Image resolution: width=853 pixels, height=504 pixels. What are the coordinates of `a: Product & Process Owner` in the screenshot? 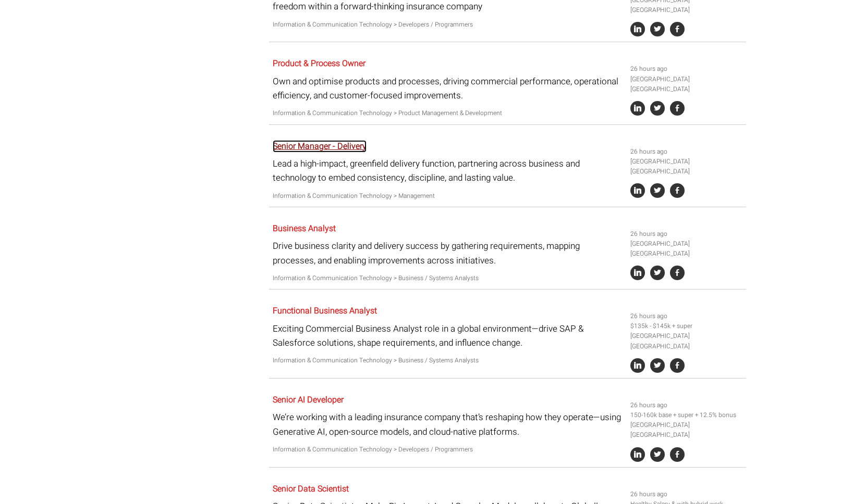 It's located at (319, 64).